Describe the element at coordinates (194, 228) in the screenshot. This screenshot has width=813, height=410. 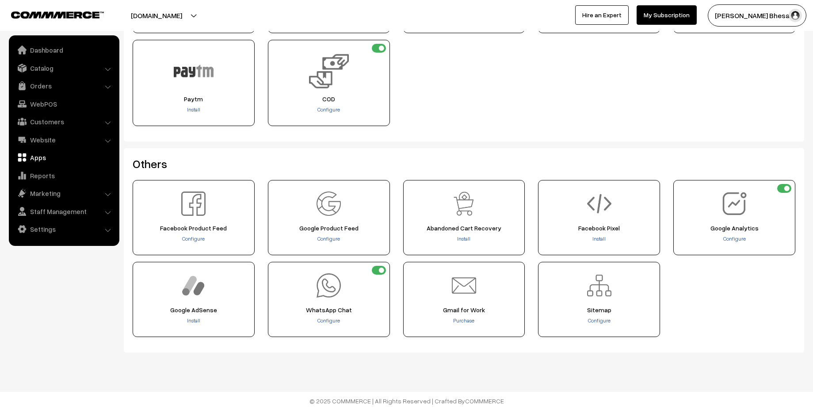
I see `span: Facebook Product Feed` at that location.